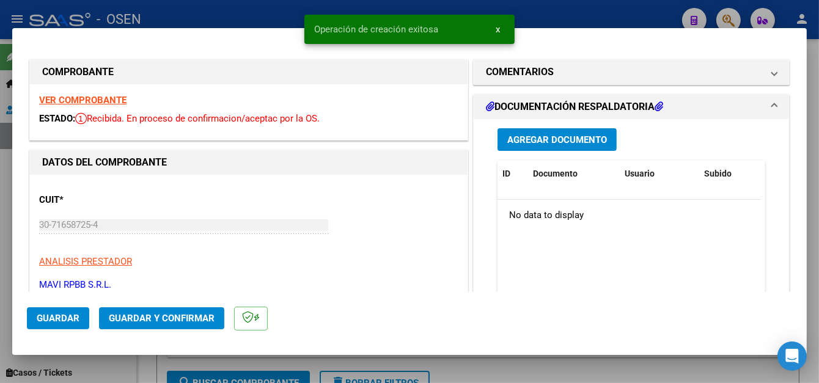 The height and width of the screenshot is (383, 819). Describe the element at coordinates (717, 174) in the screenshot. I see `span: Subido` at that location.